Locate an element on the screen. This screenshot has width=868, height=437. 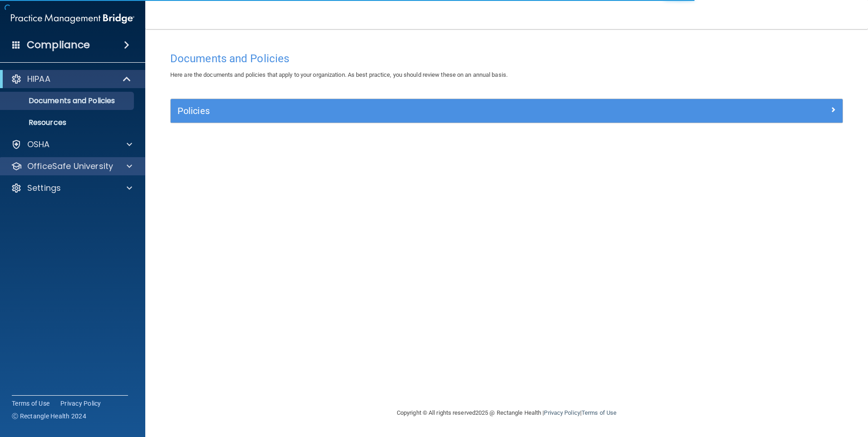
a: OfficeSafe University is located at coordinates (72, 166).